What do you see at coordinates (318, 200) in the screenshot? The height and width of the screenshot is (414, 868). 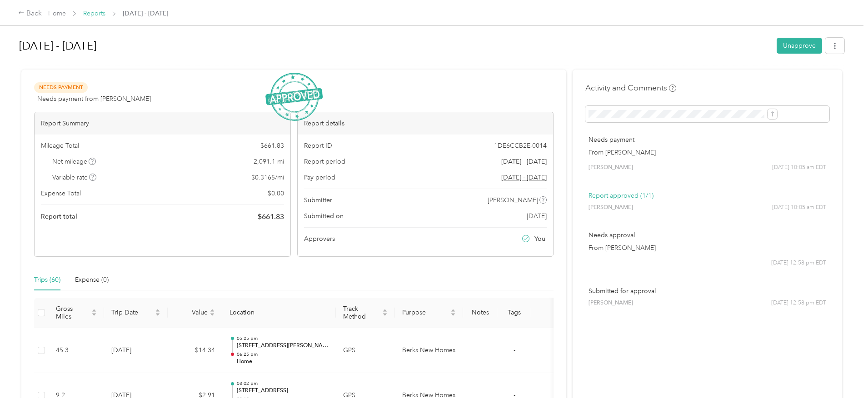 I see `span: Submitter` at bounding box center [318, 200].